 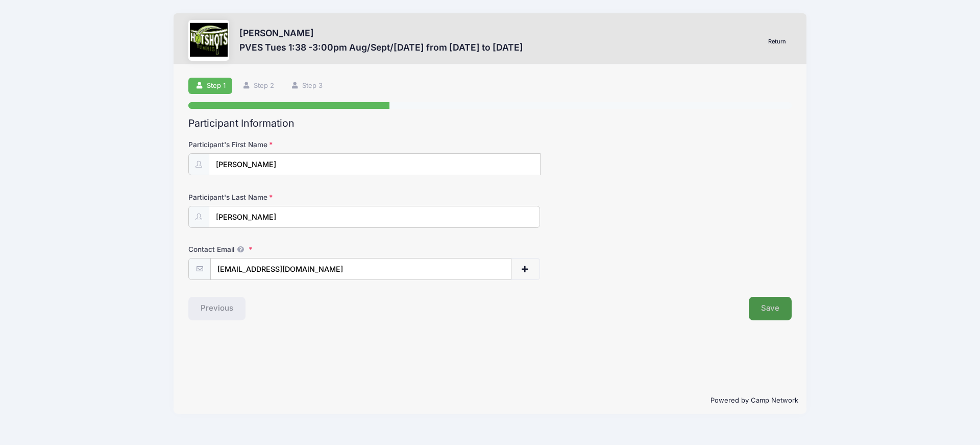 I want to click on a: Return, so click(x=778, y=42).